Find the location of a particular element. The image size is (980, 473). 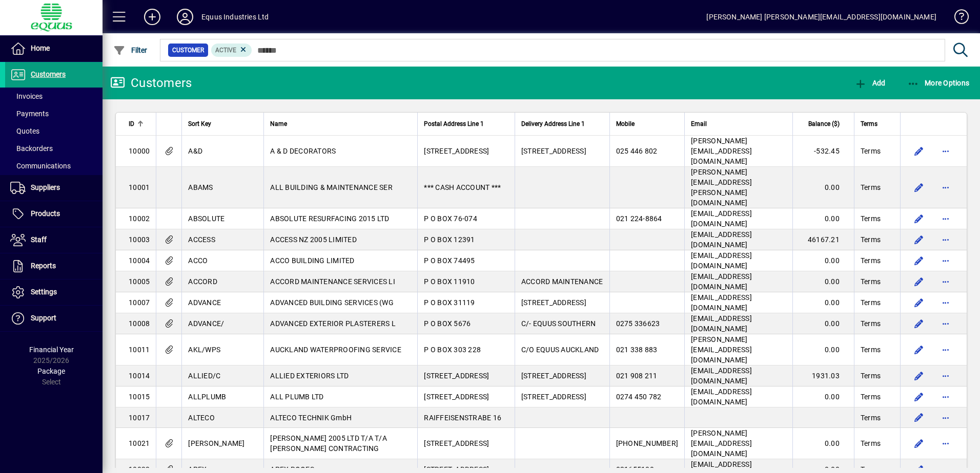

span: 10017 is located at coordinates (139, 418).